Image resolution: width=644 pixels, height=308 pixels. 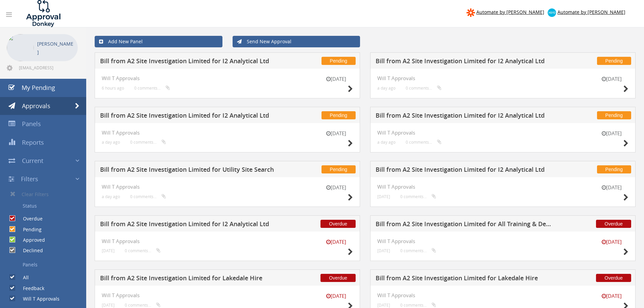 I want to click on a: Add New Panel, so click(x=159, y=41).